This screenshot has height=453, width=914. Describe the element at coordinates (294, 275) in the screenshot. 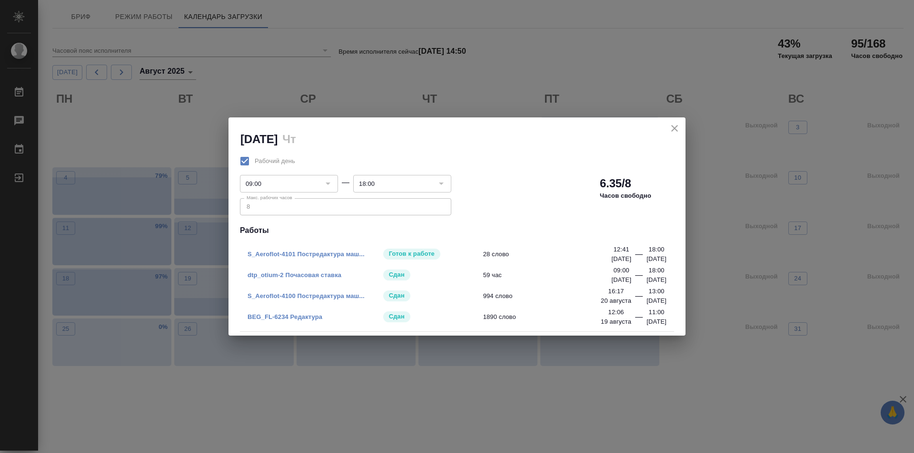

I see `a: dtp_otium-2 Почасовая ставка` at that location.